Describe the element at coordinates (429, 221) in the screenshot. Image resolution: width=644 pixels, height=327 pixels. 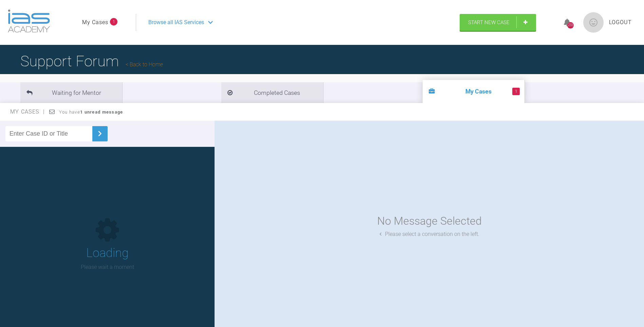
I see `div: No Message Selected` at that location.